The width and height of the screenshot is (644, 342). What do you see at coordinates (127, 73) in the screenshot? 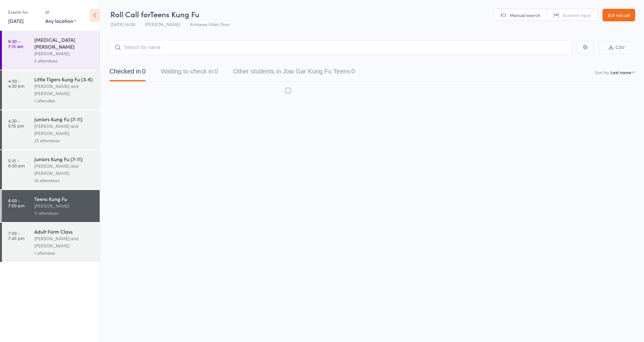
I see `button: Checked in0` at bounding box center [127, 73].